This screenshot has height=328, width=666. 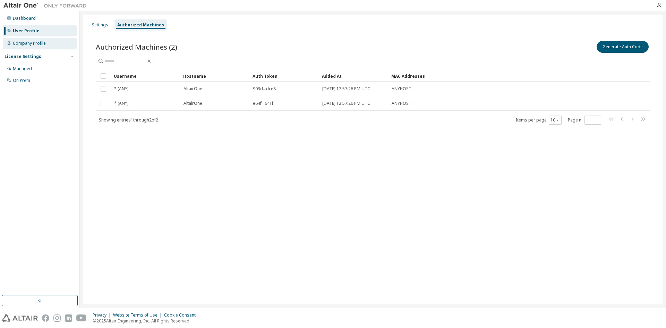 I want to click on p: © 2025 Altair Engineering, Inc. All Rights Reserved., so click(x=146, y=320).